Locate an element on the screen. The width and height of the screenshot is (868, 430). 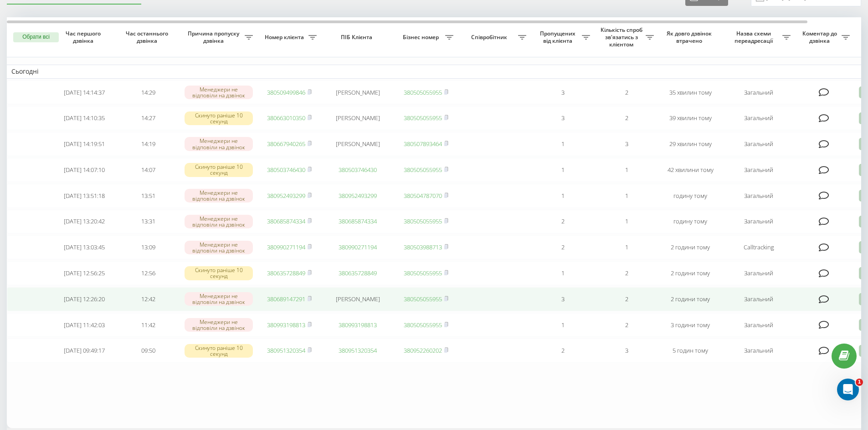
a: 380685874334 is located at coordinates (358, 221).